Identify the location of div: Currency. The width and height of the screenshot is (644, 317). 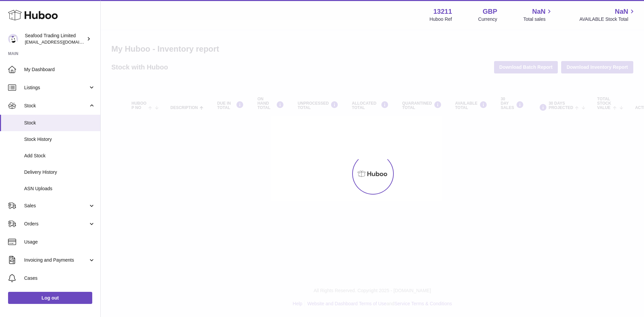
(488, 19).